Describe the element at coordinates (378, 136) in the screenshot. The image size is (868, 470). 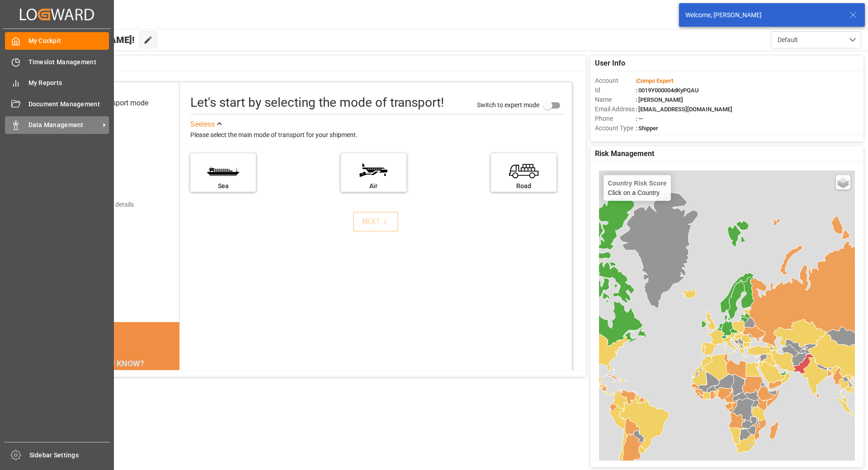
I see `div: Please select the main mode of transport for your shipment.` at that location.